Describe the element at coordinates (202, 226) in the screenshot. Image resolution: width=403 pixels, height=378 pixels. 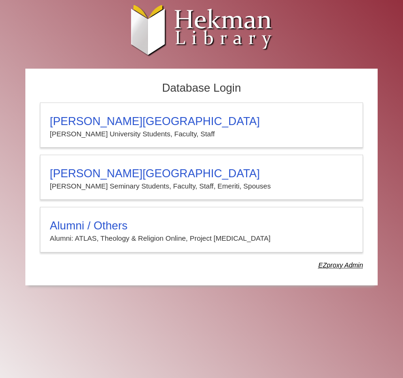
I see `h3: Alumni / Others` at that location.